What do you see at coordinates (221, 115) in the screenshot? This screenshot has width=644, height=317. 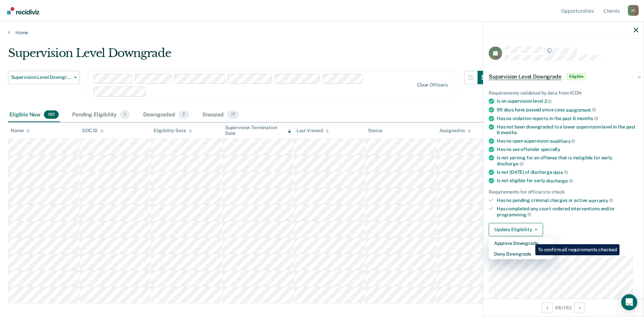 I see `div: Snoozed` at bounding box center [221, 115].